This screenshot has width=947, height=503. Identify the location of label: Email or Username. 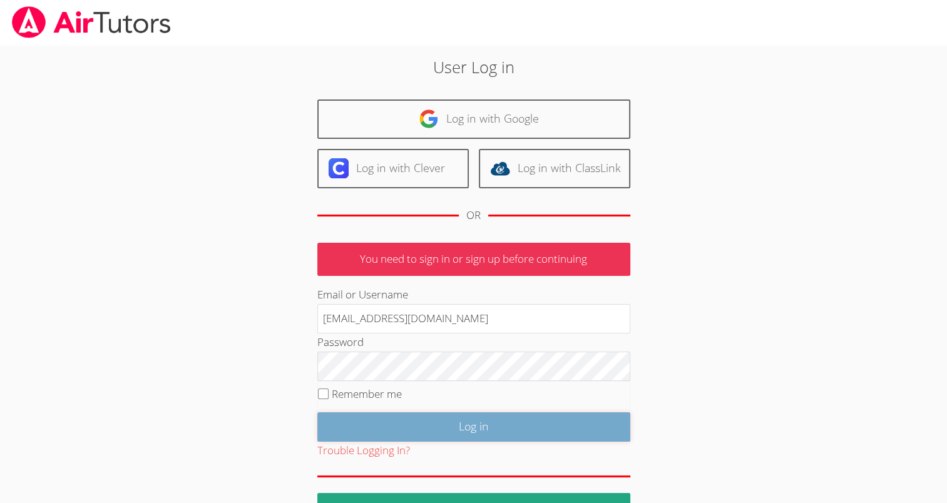
(362, 294).